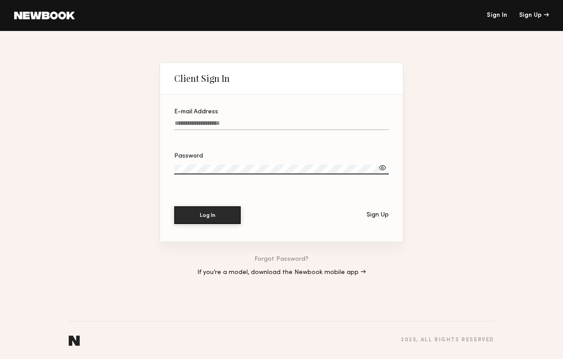  I want to click on button: Log In, so click(207, 215).